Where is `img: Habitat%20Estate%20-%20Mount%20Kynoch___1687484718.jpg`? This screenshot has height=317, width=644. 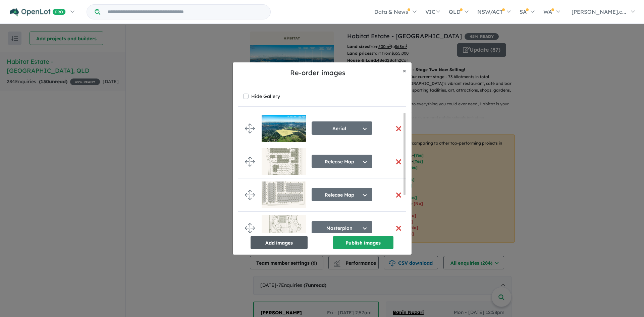 img: Habitat%20Estate%20-%20Mount%20Kynoch___1687484718.jpg is located at coordinates (284, 129).